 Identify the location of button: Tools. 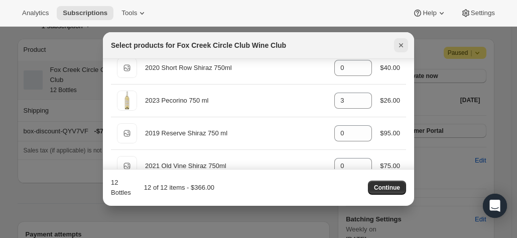
(134, 13).